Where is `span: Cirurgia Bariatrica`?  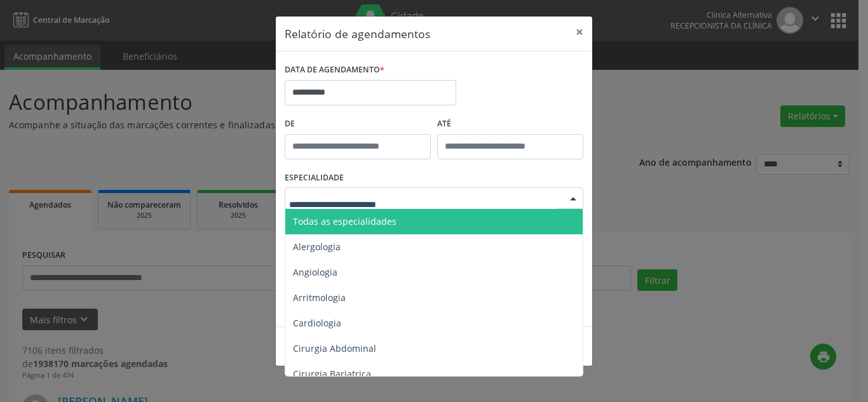 span: Cirurgia Bariatrica is located at coordinates (332, 373).